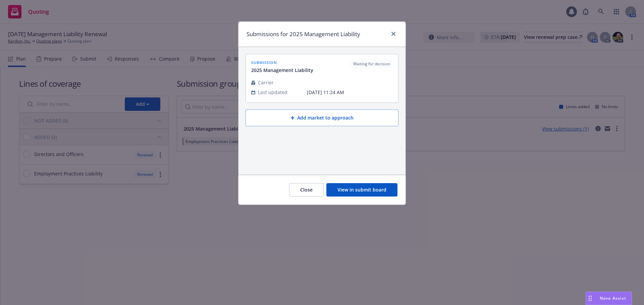 The width and height of the screenshot is (644, 305). What do you see at coordinates (362, 190) in the screenshot?
I see `button: View in submit board` at bounding box center [362, 190].